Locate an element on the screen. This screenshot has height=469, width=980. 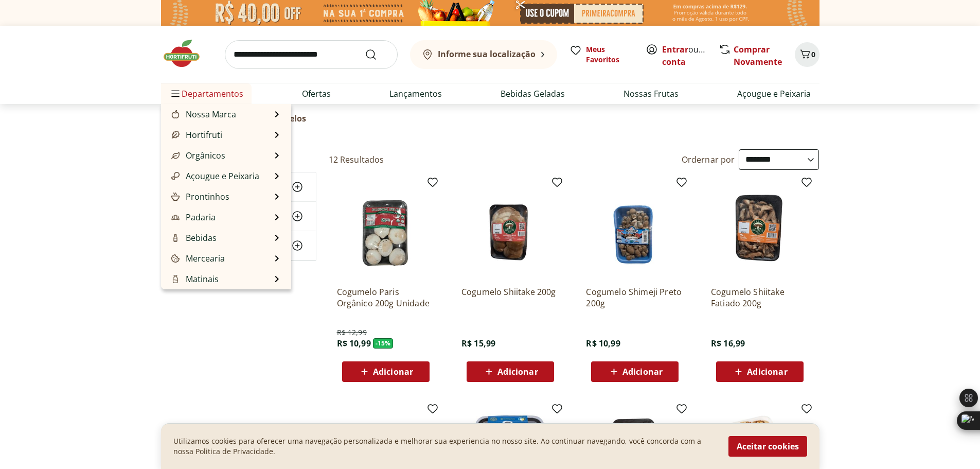
a: BebidasBebidas is located at coordinates (193, 238).